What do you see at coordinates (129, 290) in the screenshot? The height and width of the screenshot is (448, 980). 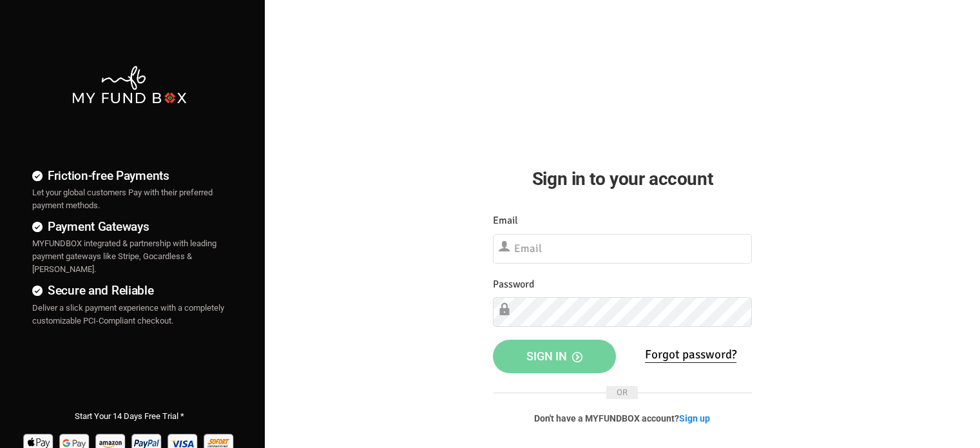 I see `h4: Secure and Reliable` at bounding box center [129, 290].